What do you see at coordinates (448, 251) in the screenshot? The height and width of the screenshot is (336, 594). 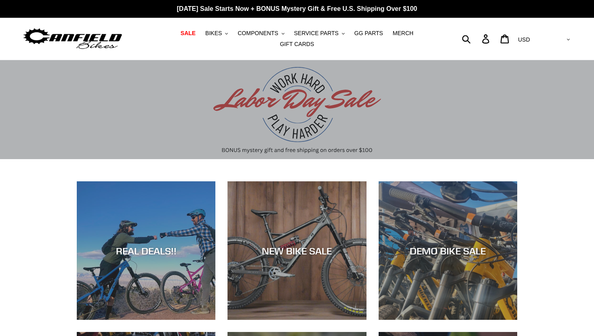 I see `a: DEMO BIKE SALE` at bounding box center [448, 251].